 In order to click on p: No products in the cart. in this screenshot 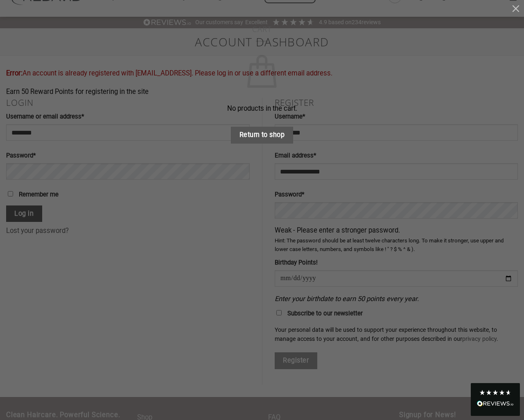, I will do `click(262, 109)`.